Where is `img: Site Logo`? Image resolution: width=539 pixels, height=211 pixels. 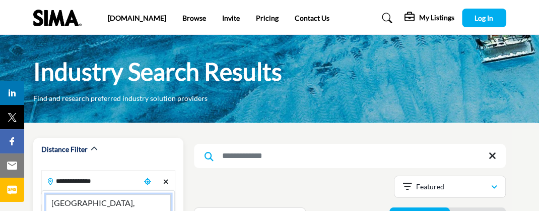
img: Site Logo is located at coordinates (60, 18).